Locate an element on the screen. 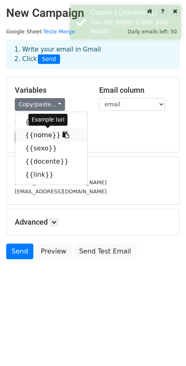 This screenshot has width=186, height=366. h5: Advanced is located at coordinates (93, 222).